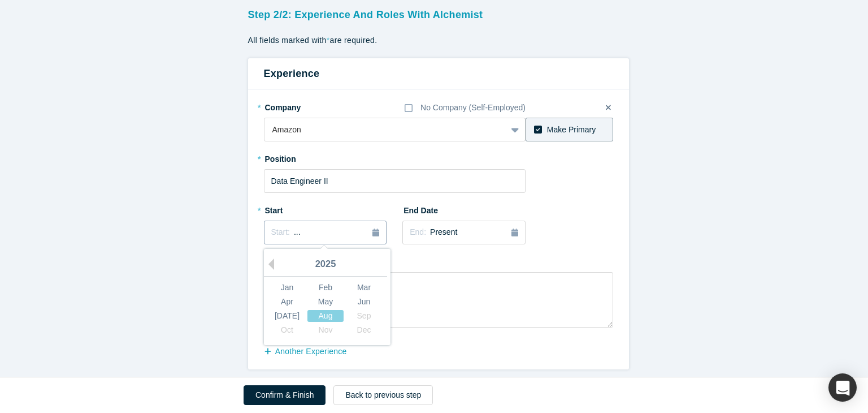  What do you see at coordinates (363, 287) in the screenshot?
I see `div: Choose March 2025` at bounding box center [363, 287].